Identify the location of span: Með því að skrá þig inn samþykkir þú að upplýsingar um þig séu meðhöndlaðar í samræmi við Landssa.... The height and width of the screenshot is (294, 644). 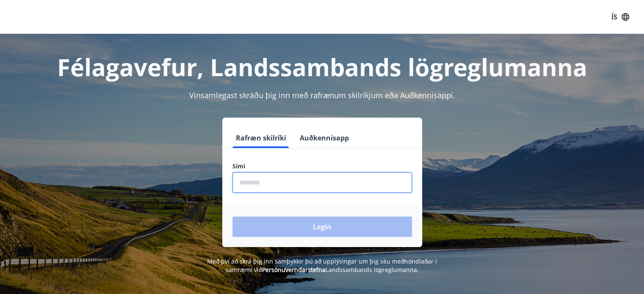
(322, 265).